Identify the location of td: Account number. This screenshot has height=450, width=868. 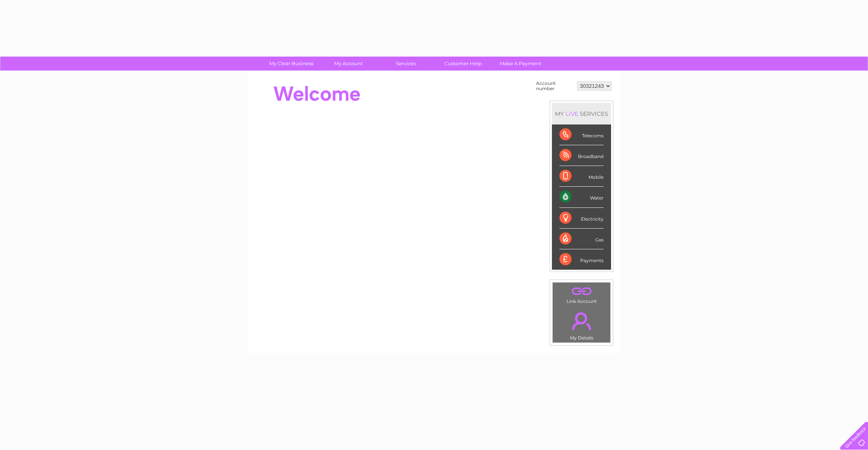
(555, 86).